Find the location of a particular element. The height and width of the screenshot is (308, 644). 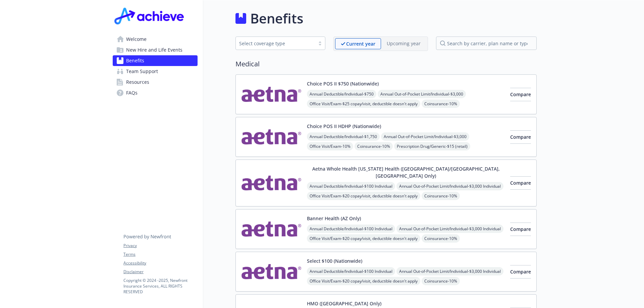

h1: Benefits is located at coordinates (276, 18).